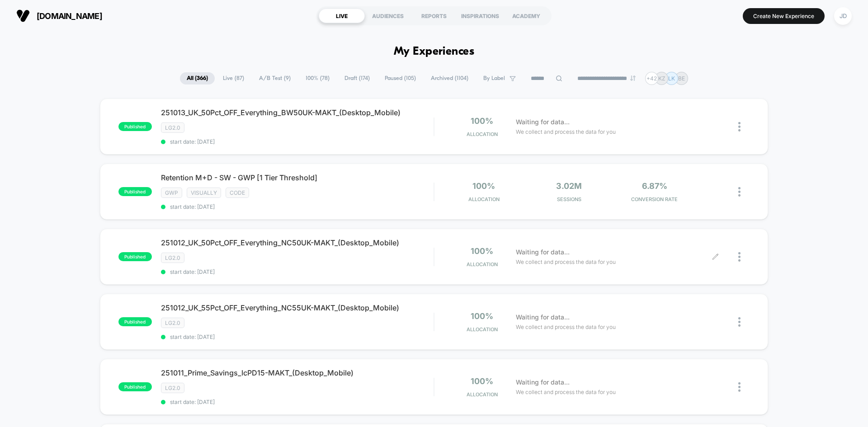 The width and height of the screenshot is (868, 427). What do you see at coordinates (297, 243) in the screenshot?
I see `span: 251012_UK_50Pct_OFF_Everything_NC50UK-MAKT_(Desktop_Mobile)` at bounding box center [297, 243].